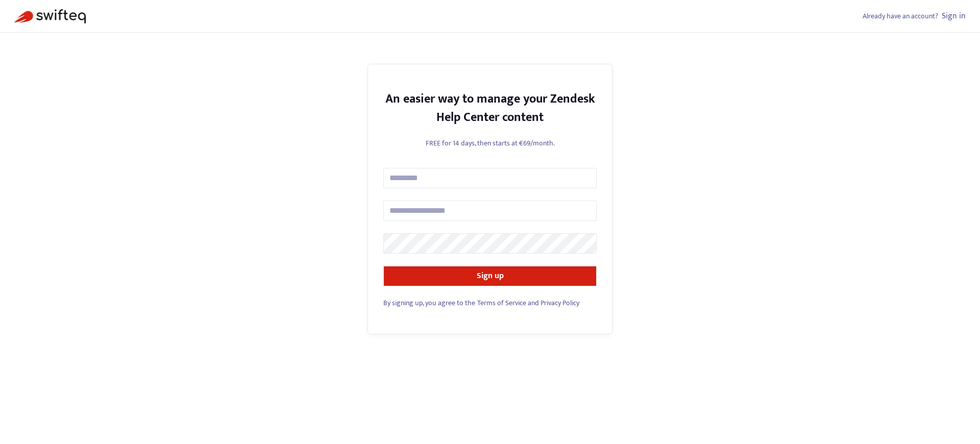  Describe the element at coordinates (560, 303) in the screenshot. I see `a: Privacy Policy` at that location.